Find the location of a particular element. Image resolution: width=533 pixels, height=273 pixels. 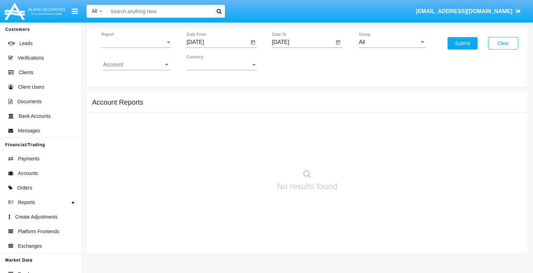

span: Messages is located at coordinates (29, 130).